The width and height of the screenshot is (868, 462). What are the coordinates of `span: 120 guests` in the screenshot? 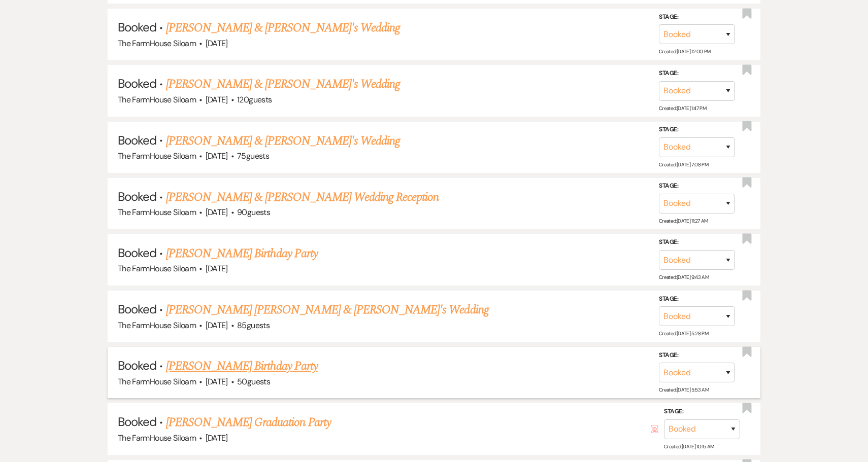 It's located at (254, 100).